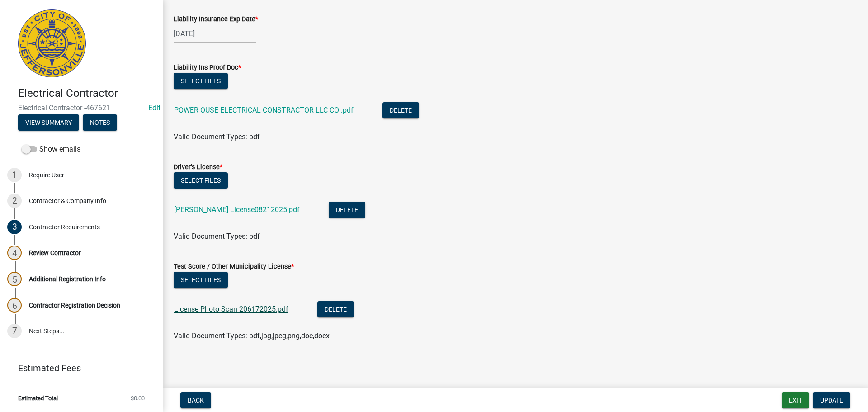 The width and height of the screenshot is (868, 412). Describe the element at coordinates (14, 279) in the screenshot. I see `div: 5` at that location.